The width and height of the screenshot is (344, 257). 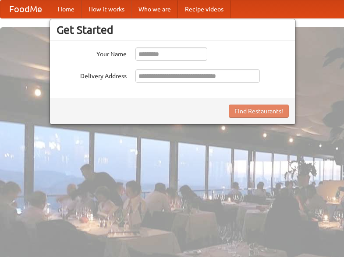 What do you see at coordinates (107, 9) in the screenshot?
I see `a: How it works` at bounding box center [107, 9].